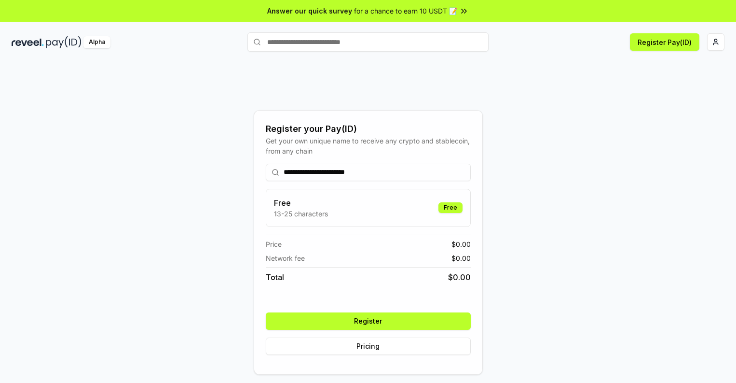  What do you see at coordinates (301, 213) in the screenshot?
I see `p: 13-25 characters` at bounding box center [301, 213].